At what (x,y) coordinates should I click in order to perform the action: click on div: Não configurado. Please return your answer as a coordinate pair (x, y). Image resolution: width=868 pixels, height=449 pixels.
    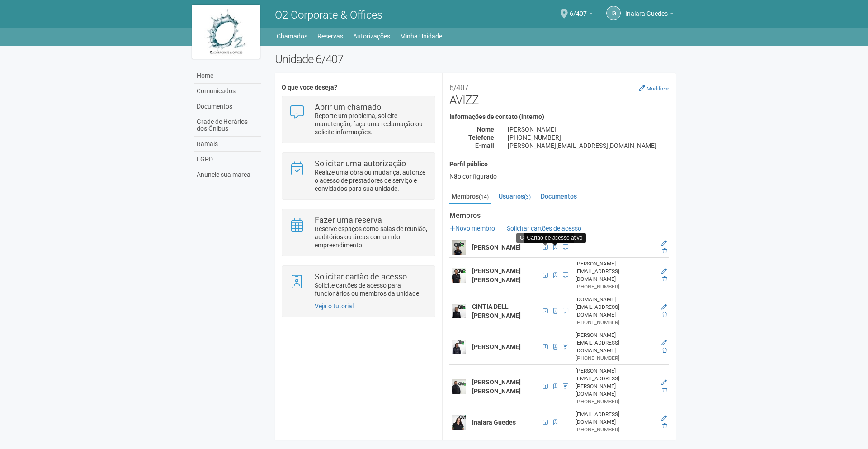
    Looking at the image, I should click on (559, 176).